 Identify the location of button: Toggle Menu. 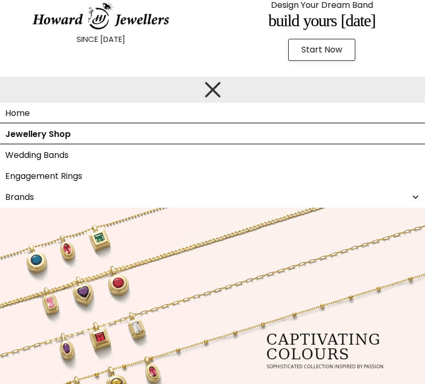
(213, 90).